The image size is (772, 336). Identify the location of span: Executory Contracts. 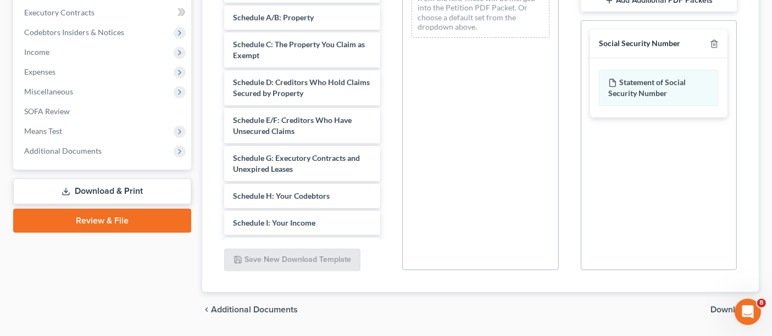
(59, 12).